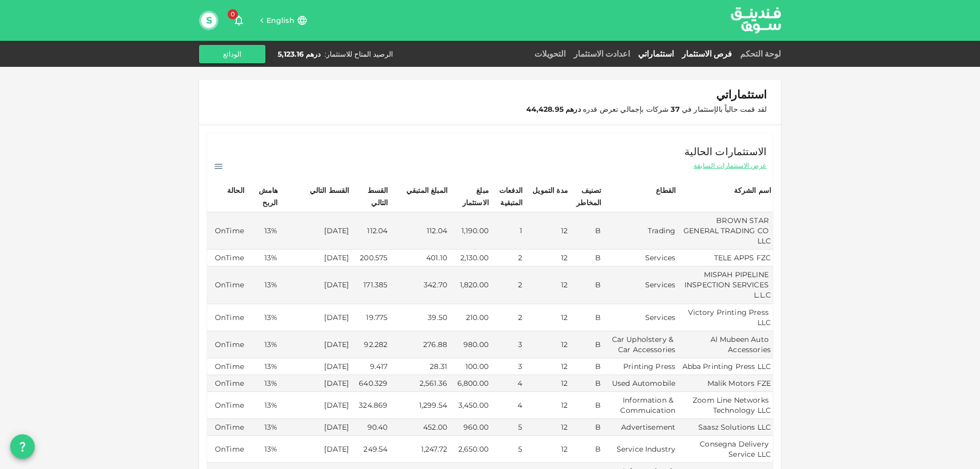 The width and height of the screenshot is (980, 469). What do you see at coordinates (232, 191) in the screenshot?
I see `div: الحالة` at bounding box center [232, 191].